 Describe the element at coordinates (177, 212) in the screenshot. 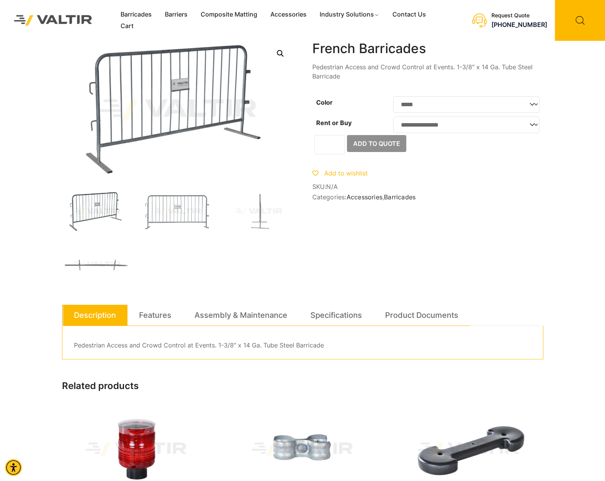

I see `img: A metallic crowd control barrier with vertical bars and a sign labeled "VALTIR" in the center.` at that location.